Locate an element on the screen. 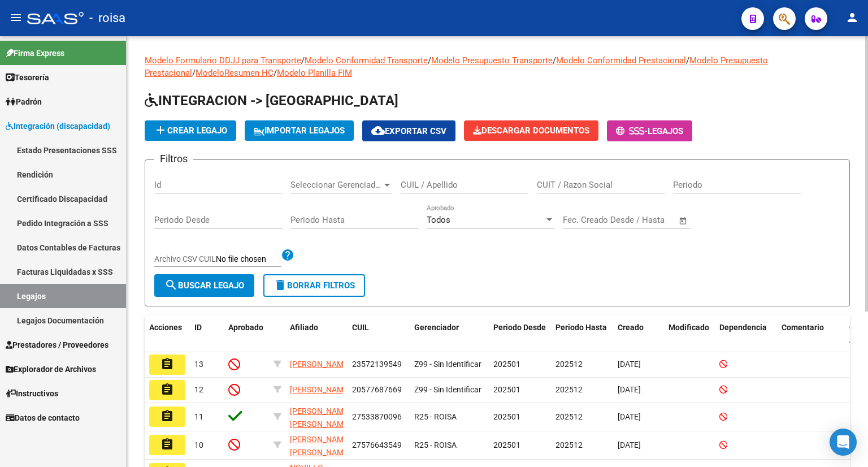 The height and width of the screenshot is (467, 868). span: Aprobado is located at coordinates (246, 327).